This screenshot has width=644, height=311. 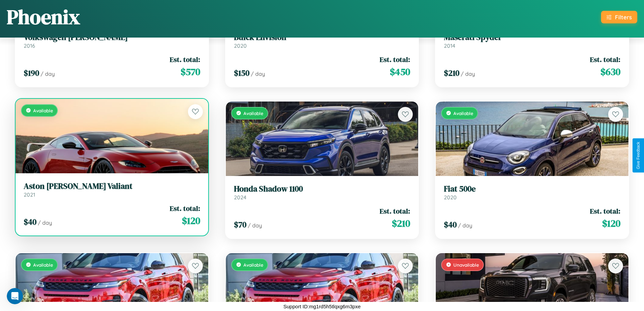 I want to click on h3: Buick Envision, so click(x=322, y=37).